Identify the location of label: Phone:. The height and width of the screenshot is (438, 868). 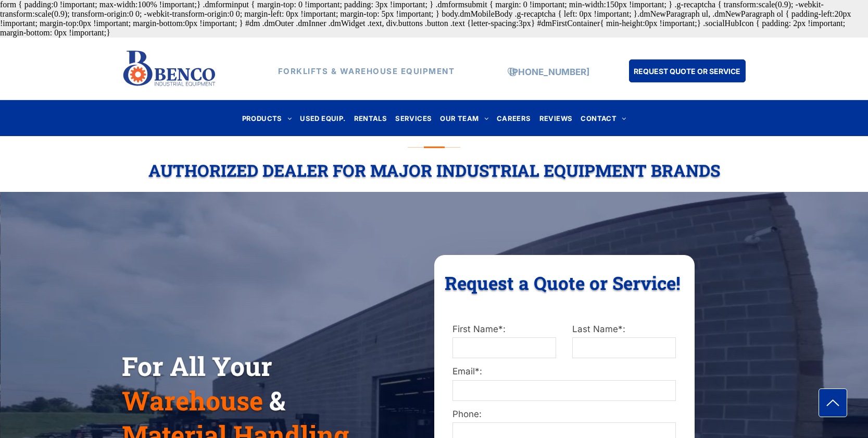
(564, 414).